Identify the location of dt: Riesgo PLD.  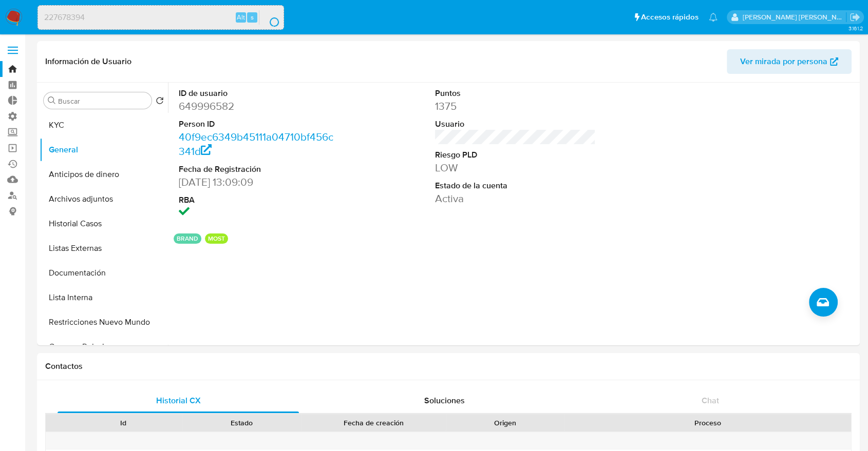
(515, 155).